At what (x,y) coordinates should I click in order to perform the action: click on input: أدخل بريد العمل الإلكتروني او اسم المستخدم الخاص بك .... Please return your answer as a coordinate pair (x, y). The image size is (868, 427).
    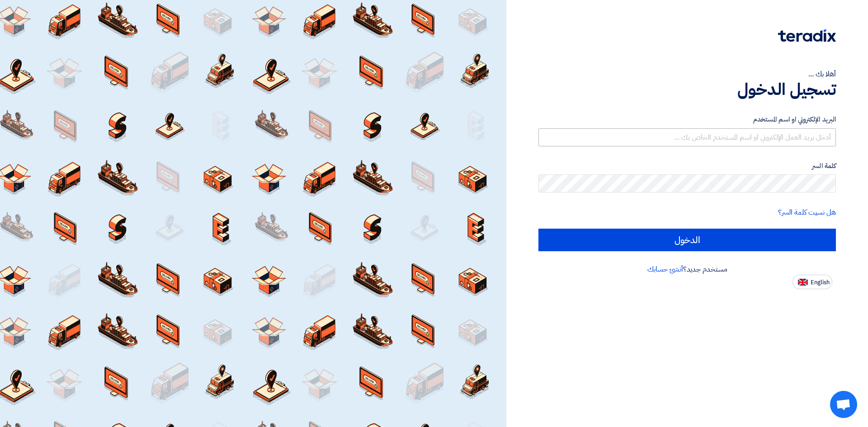
    Looking at the image, I should click on (687, 138).